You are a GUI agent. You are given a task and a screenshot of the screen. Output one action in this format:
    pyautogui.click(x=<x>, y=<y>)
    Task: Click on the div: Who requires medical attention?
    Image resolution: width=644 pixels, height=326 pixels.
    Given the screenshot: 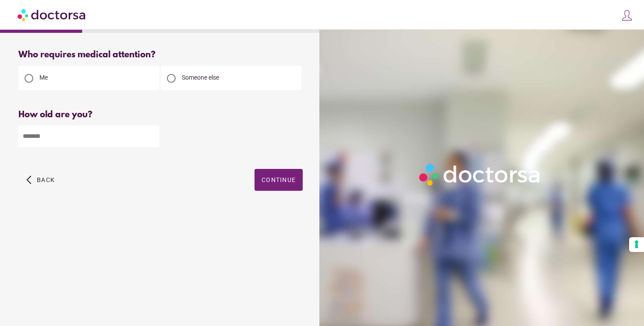 What is the action you would take?
    pyautogui.click(x=160, y=55)
    